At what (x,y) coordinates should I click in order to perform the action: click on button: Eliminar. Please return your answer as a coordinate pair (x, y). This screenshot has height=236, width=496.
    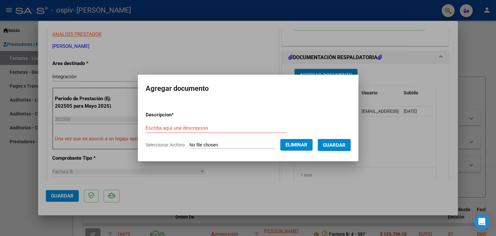
    Looking at the image, I should click on (297, 145).